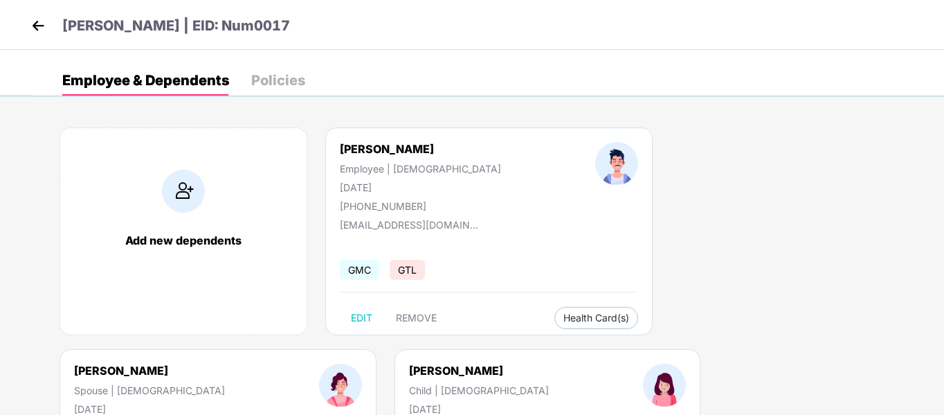  I want to click on div: Policies, so click(278, 80).